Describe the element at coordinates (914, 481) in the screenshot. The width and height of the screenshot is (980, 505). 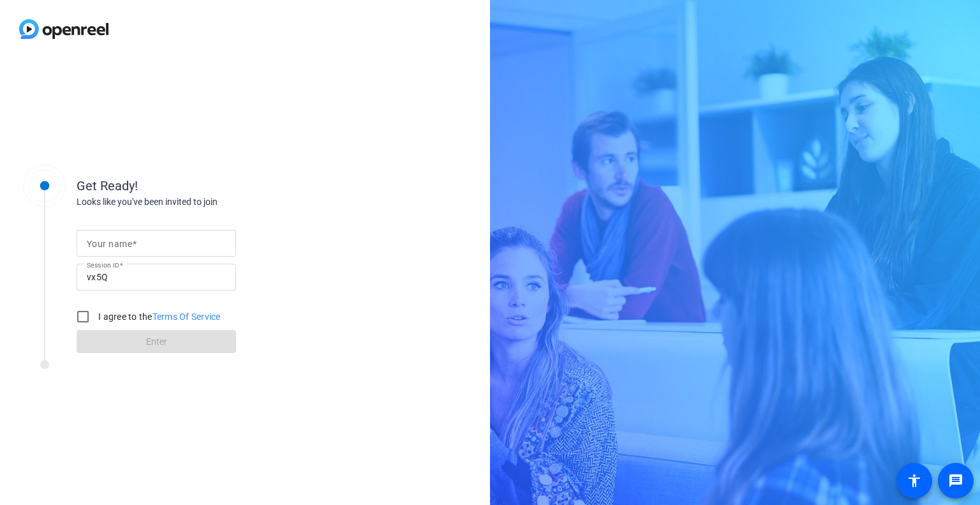
I see `mat-icon: accessibility` at that location.